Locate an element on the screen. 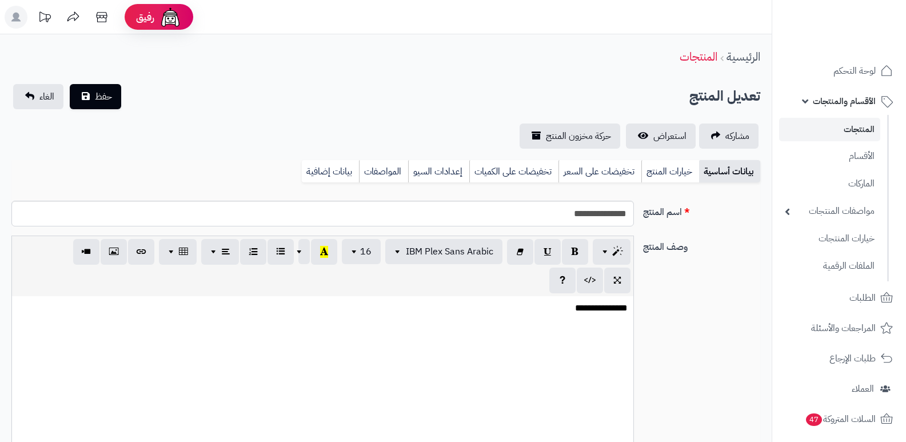 Image resolution: width=906 pixels, height=442 pixels. a: استعراض is located at coordinates (661, 136).